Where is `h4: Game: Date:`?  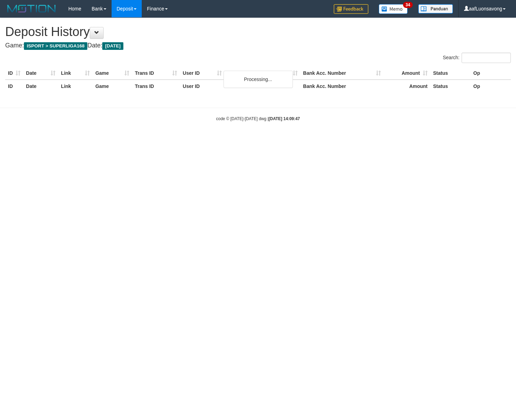 h4: Game: Date: is located at coordinates (258, 46).